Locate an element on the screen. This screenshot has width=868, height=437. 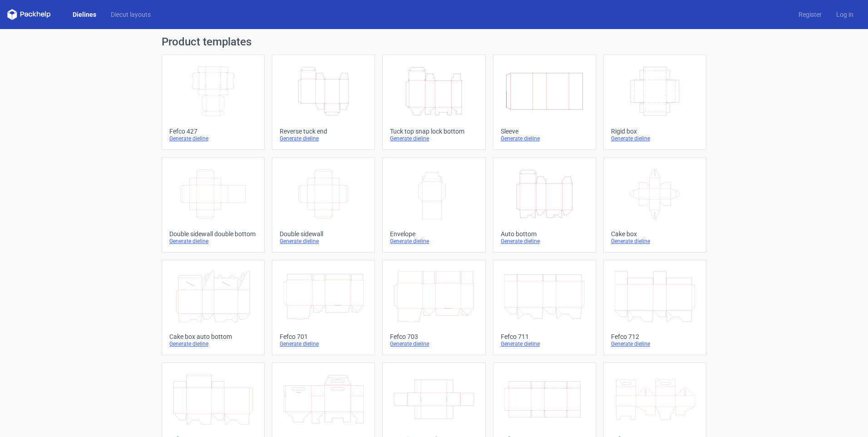
a: Fefco 703Generate dieline is located at coordinates (433, 308).